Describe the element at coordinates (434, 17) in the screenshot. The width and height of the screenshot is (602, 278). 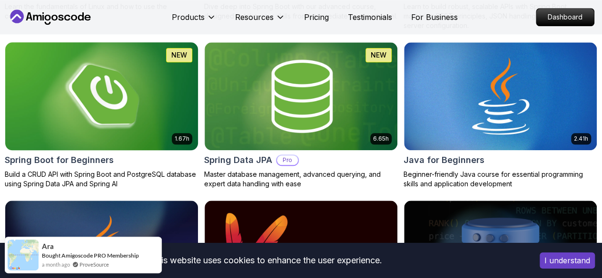
I see `a: For Business` at that location.